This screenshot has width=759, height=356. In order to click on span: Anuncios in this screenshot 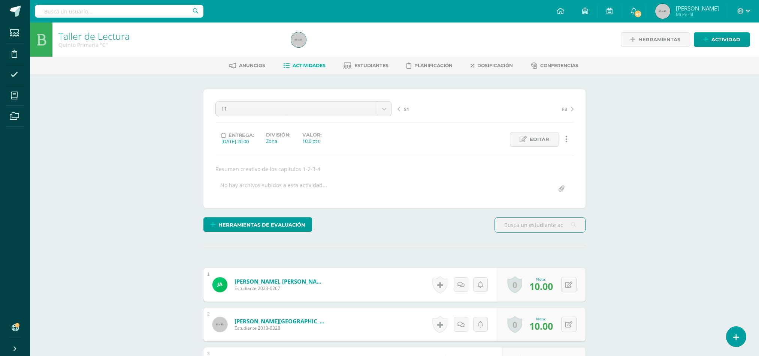, I will do `click(252, 65)`.